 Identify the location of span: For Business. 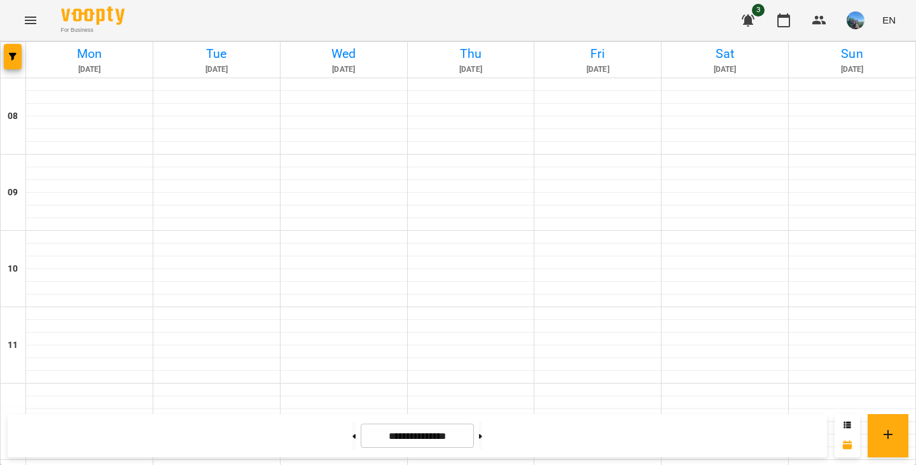
(93, 30).